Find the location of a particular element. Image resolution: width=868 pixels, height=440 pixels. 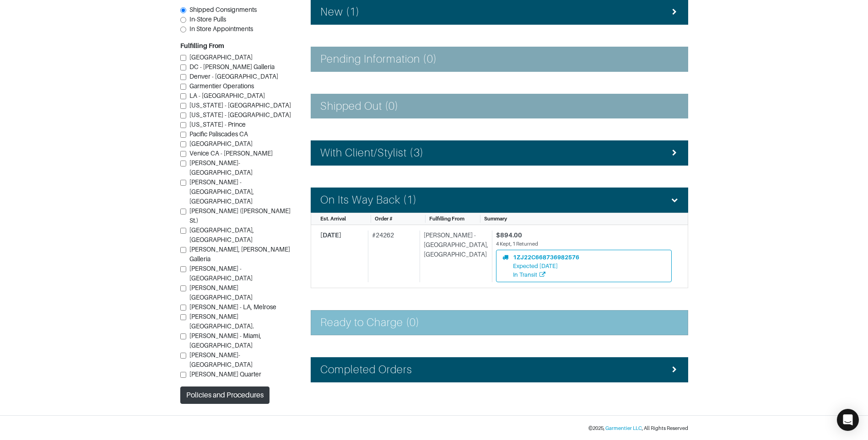

h4: New (1) is located at coordinates (340, 12).